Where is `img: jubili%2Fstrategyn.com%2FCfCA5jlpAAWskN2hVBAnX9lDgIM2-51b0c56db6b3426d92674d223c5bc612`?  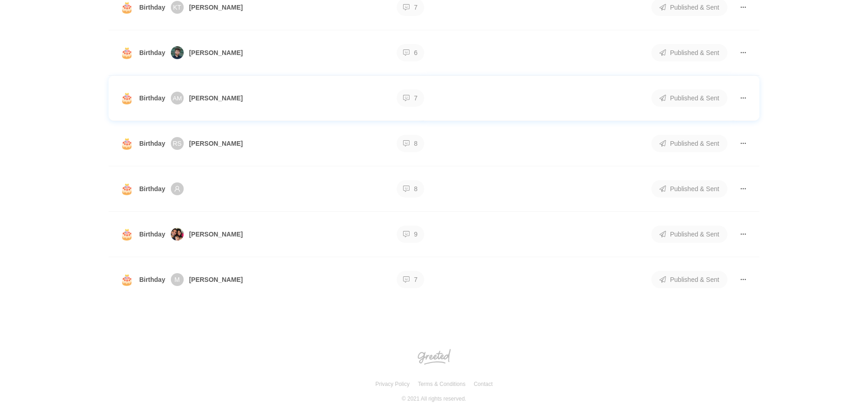
img: jubili%2Fstrategyn.com%2FCfCA5jlpAAWskN2hVBAnX9lDgIM2-51b0c56db6b3426d92674d223c5bc612 is located at coordinates (177, 53).